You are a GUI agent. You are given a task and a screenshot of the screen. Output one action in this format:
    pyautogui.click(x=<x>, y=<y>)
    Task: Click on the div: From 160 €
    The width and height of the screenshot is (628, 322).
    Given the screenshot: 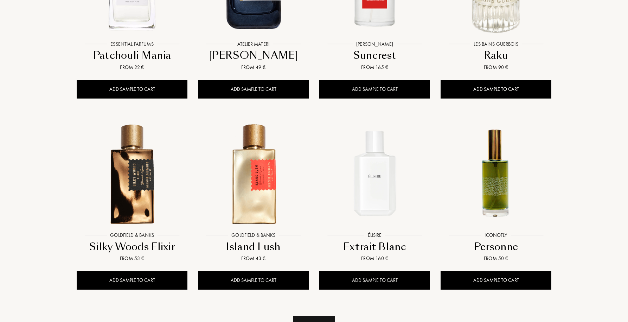 What is the action you would take?
    pyautogui.click(x=375, y=258)
    